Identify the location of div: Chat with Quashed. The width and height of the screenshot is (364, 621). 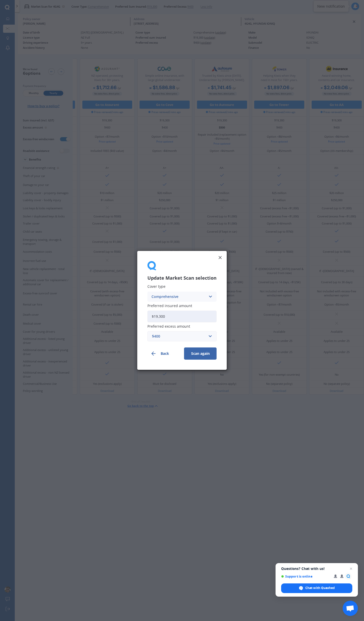
(317, 588).